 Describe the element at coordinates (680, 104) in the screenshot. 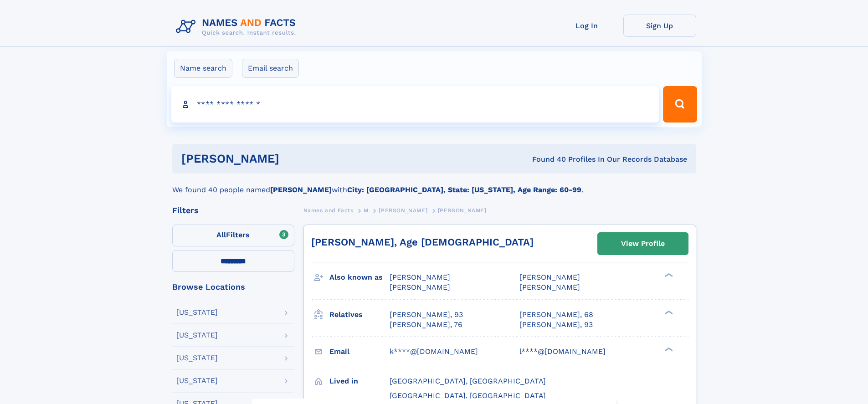

I see `button: Search Button` at that location.